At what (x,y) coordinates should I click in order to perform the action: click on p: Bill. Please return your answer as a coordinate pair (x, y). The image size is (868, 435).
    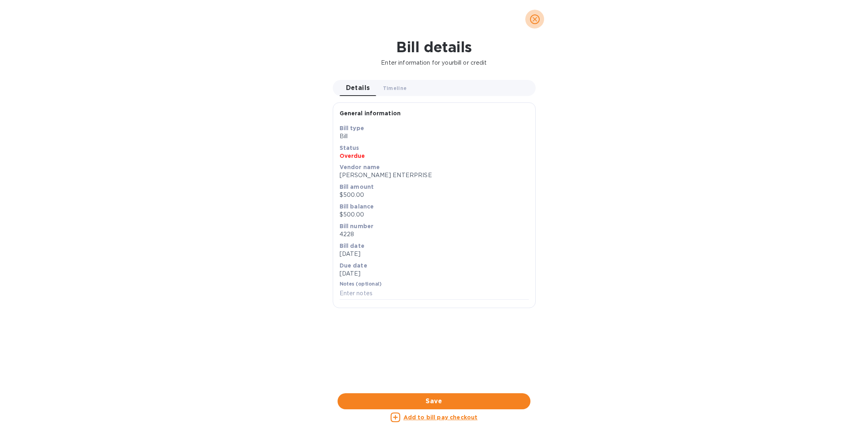
    Looking at the image, I should click on (434, 136).